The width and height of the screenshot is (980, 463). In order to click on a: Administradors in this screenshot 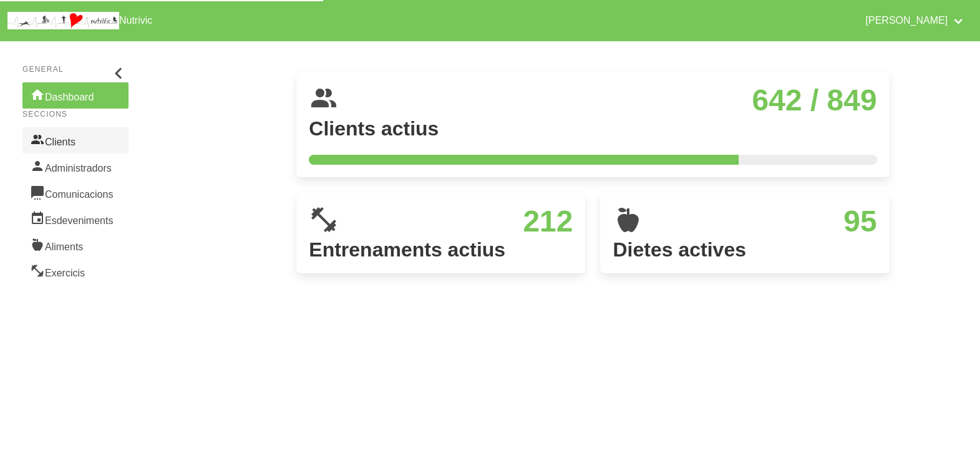, I will do `click(75, 167)`.